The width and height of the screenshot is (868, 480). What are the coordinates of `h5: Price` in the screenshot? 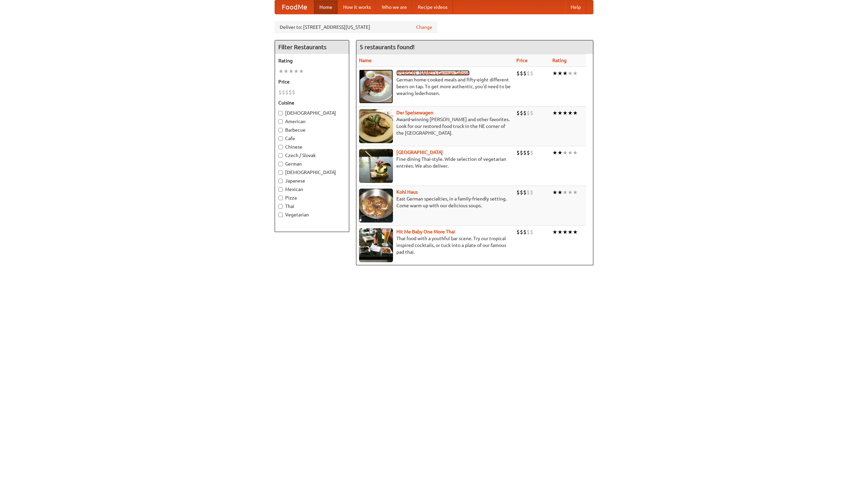 It's located at (312, 82).